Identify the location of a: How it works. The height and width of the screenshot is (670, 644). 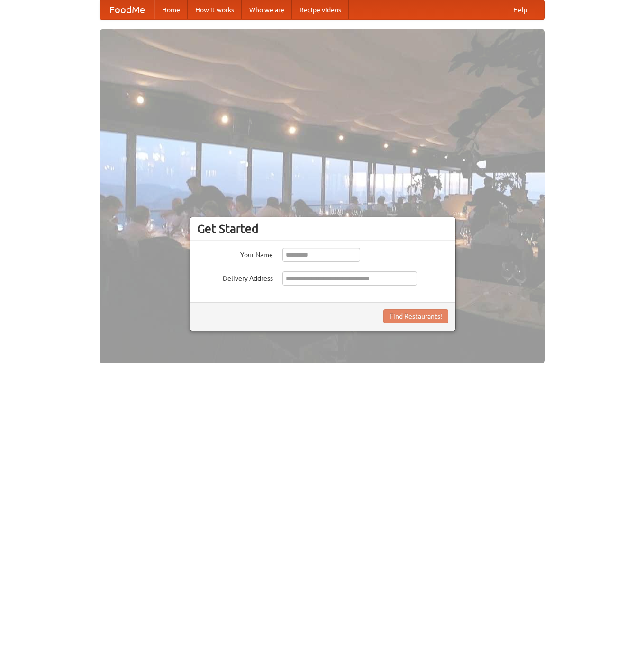
(215, 10).